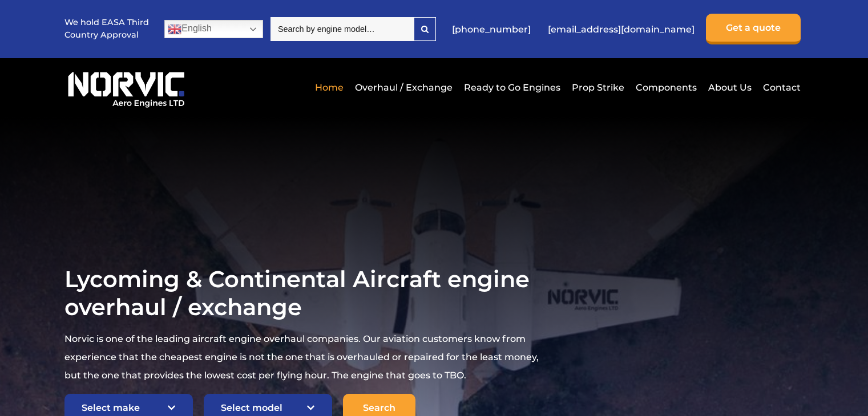  I want to click on a: Home, so click(329, 87).